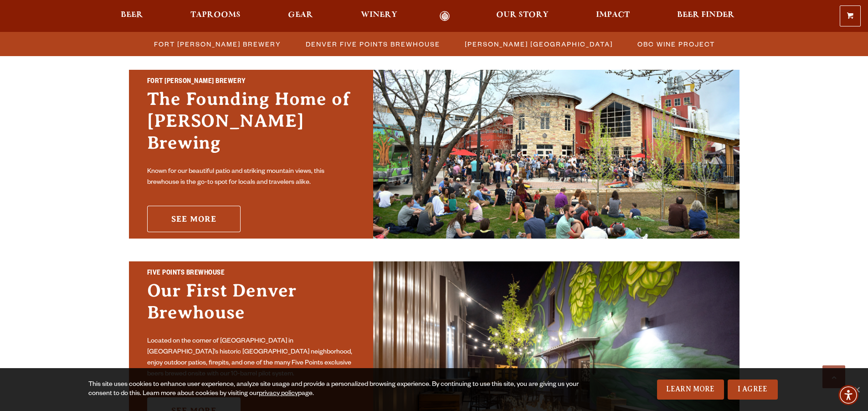 The height and width of the screenshot is (411, 868). I want to click on a: Learn More, so click(691, 390).